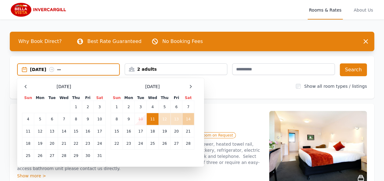 This screenshot has width=384, height=181. Describe the element at coordinates (211, 136) in the screenshot. I see `span: Triple Room on Request` at that location.